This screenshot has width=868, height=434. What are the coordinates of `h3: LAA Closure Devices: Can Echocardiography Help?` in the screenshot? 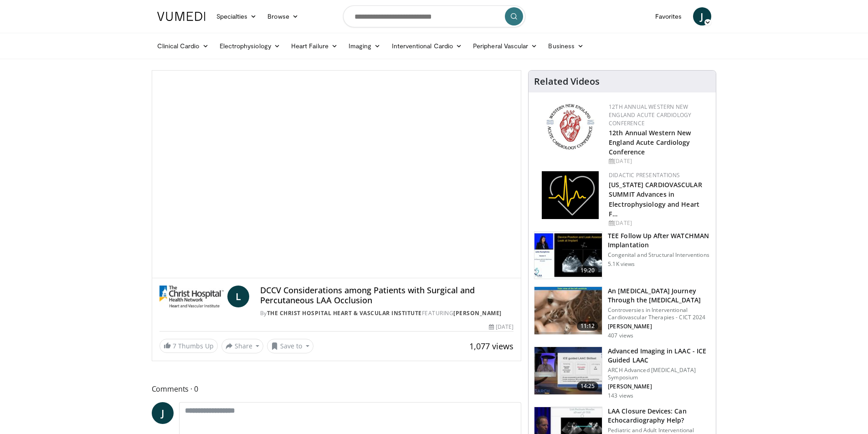 It's located at (659, 416).